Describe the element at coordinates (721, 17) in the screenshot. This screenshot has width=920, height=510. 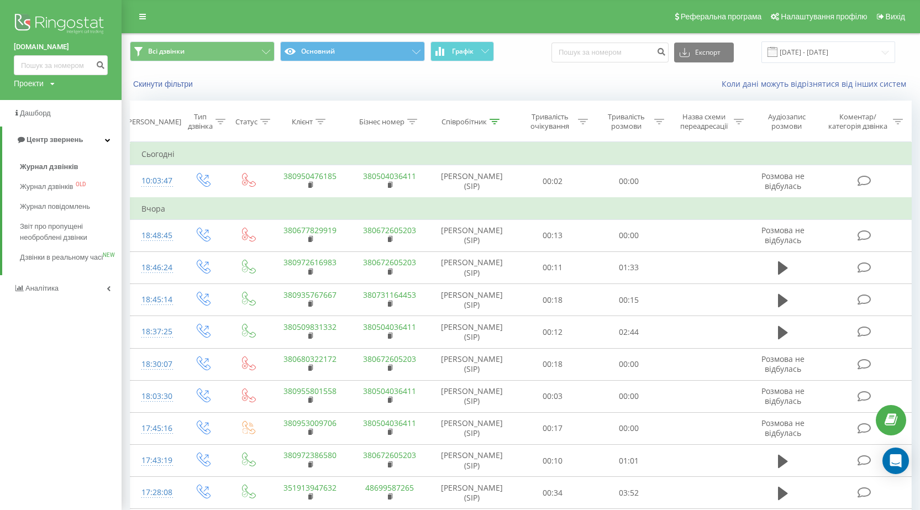
I see `span: Реферальна програма` at that location.